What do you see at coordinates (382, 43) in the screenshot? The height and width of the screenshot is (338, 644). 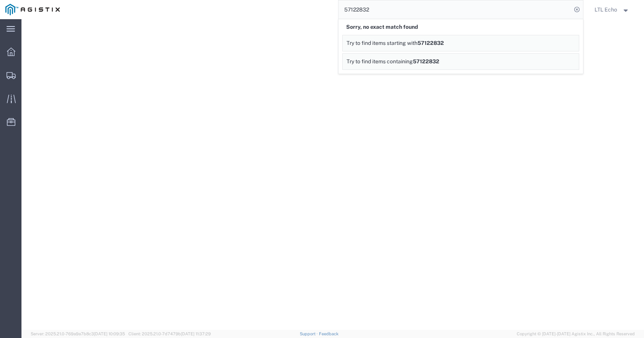 I see `span: Try to find items starting with` at bounding box center [382, 43].